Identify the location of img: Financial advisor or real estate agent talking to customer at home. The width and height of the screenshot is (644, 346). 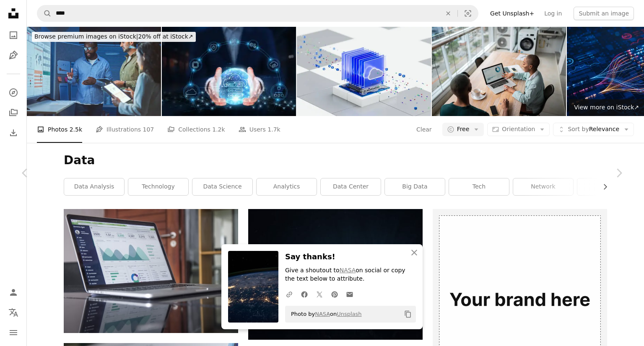
(499, 71).